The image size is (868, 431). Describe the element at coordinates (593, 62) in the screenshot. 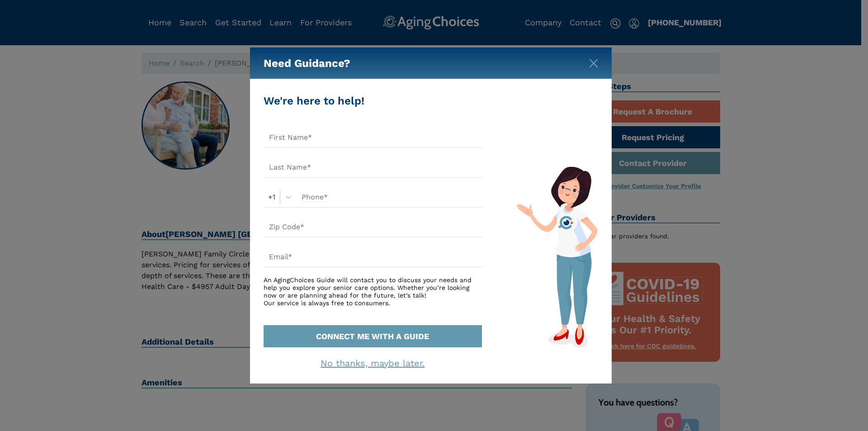

I see `button: Close` at that location.